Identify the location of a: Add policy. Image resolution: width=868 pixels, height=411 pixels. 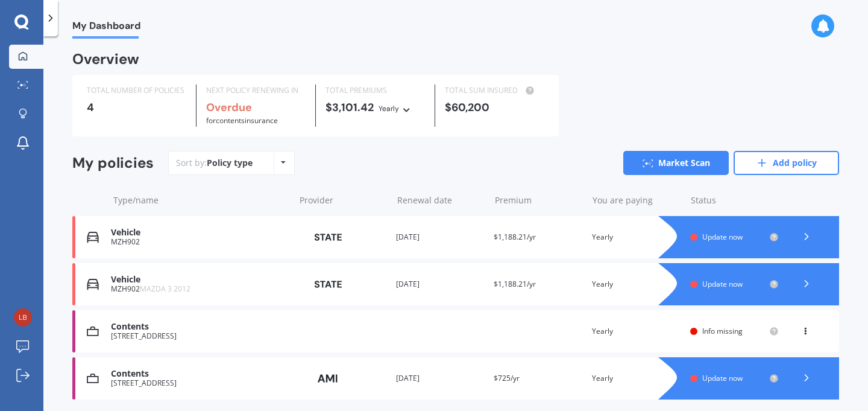
(786, 163).